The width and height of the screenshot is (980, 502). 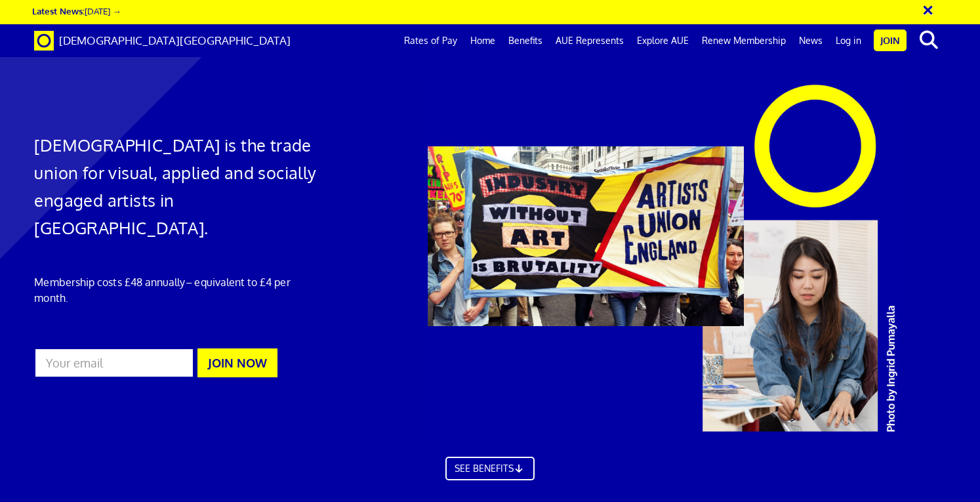 I want to click on a: Rates of Pay, so click(x=431, y=41).